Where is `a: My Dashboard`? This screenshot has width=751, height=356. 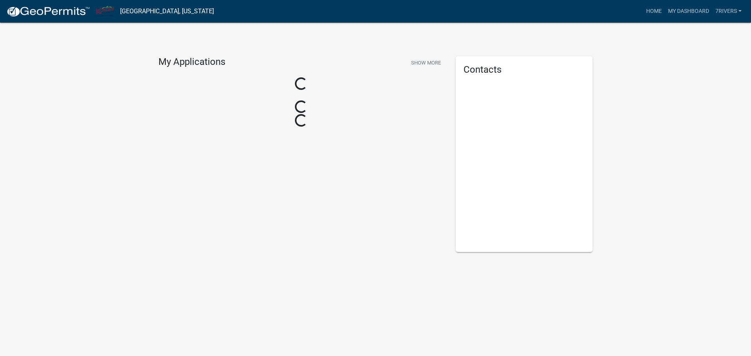
a: My Dashboard is located at coordinates (688, 11).